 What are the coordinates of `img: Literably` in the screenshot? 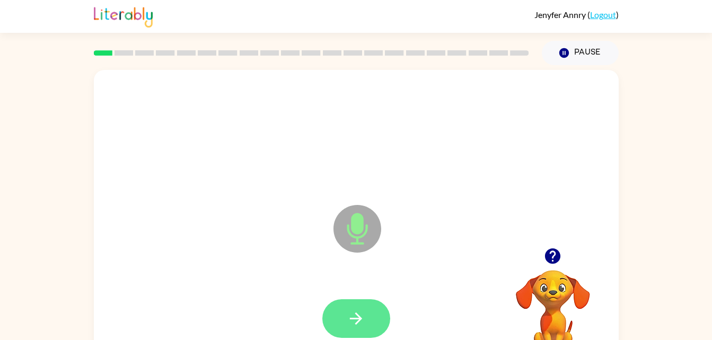 It's located at (123, 16).